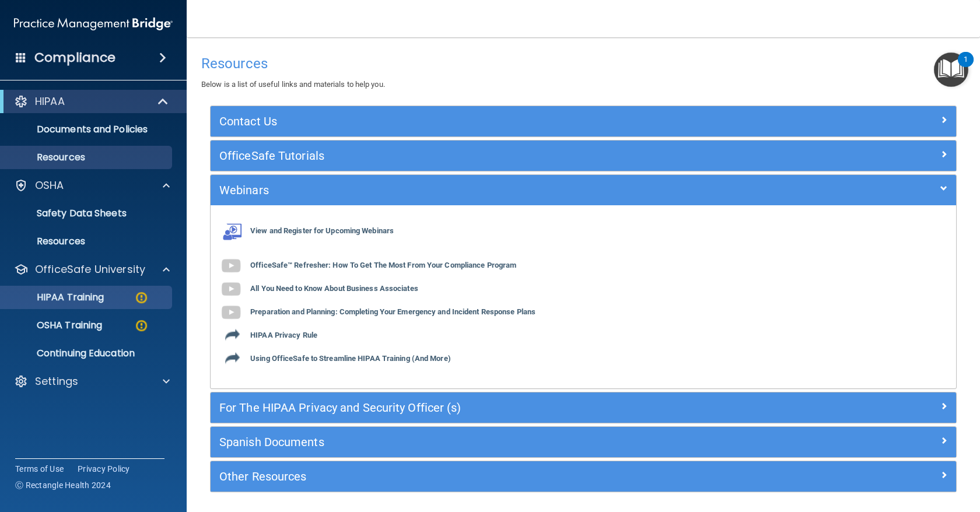  I want to click on a: HIPAA Privacy Rule, so click(268, 335).